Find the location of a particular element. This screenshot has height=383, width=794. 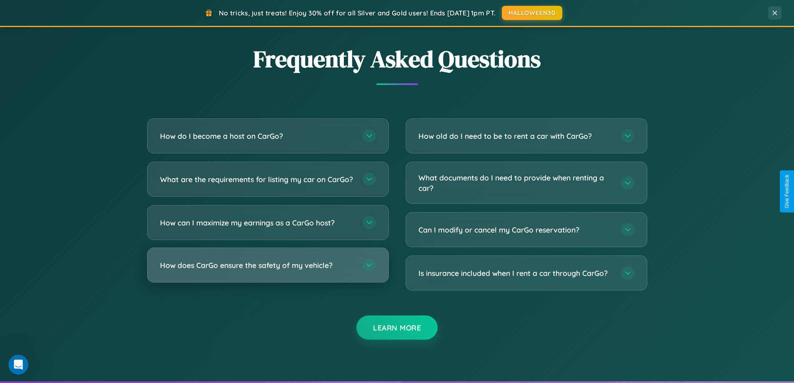

h3: How does CarGo ensure the safety of my vehicle? is located at coordinates (257, 265).